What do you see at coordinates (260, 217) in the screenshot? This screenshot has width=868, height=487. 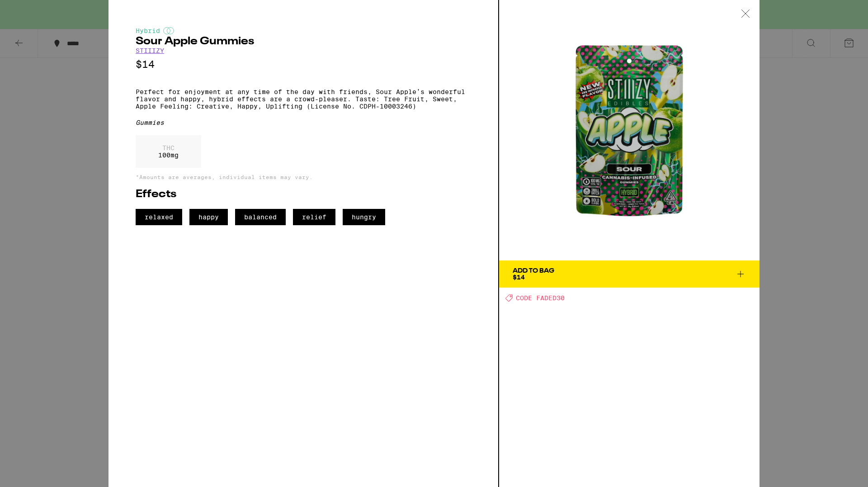 I see `span: balanced` at bounding box center [260, 217].